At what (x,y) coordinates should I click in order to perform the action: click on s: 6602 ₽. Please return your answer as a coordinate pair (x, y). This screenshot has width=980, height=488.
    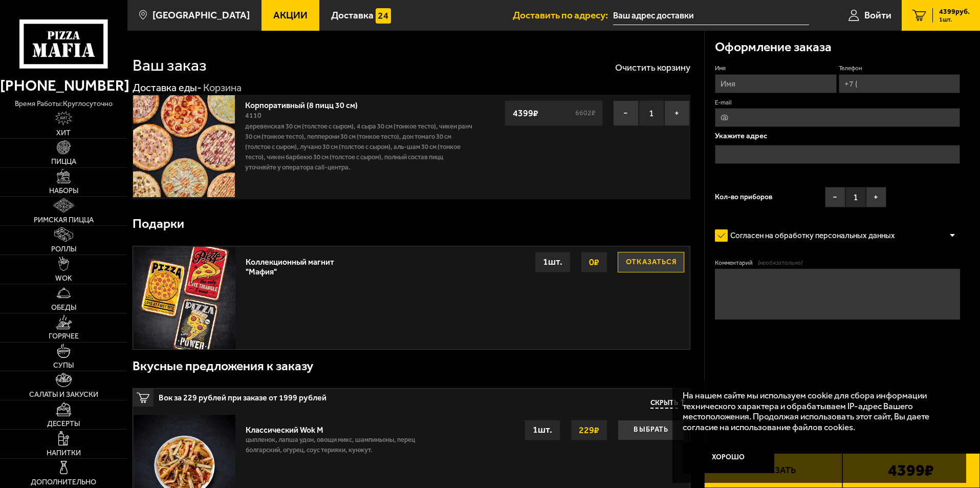
    Looking at the image, I should click on (586, 113).